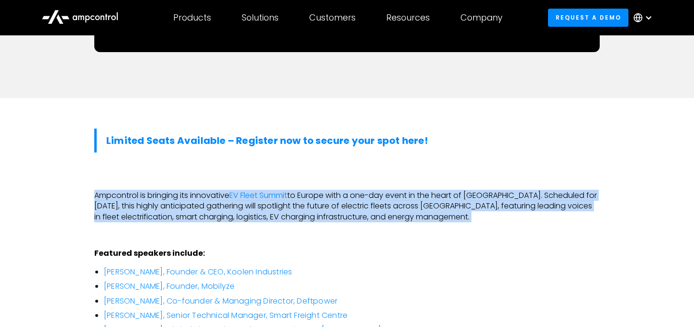 The width and height of the screenshot is (694, 327). Describe the element at coordinates (588, 17) in the screenshot. I see `a: Request a demo` at that location.